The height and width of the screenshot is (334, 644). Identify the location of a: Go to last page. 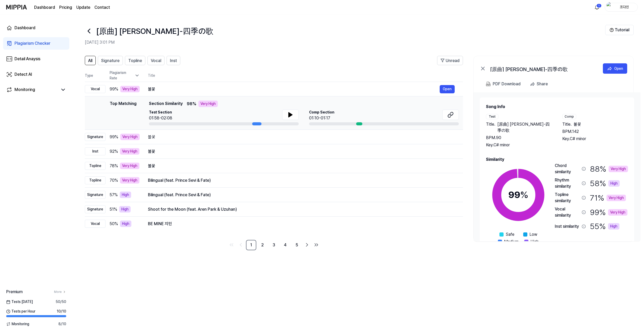
(316, 245).